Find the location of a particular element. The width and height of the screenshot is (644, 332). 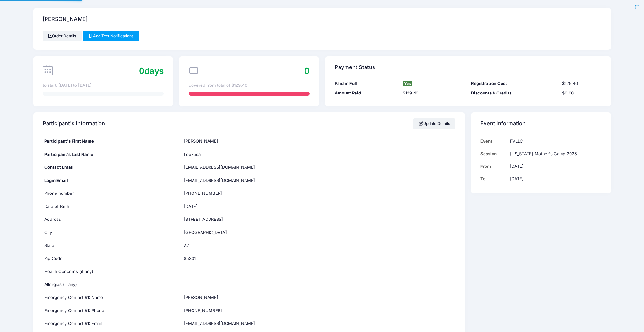

span: AZ is located at coordinates (186, 245).